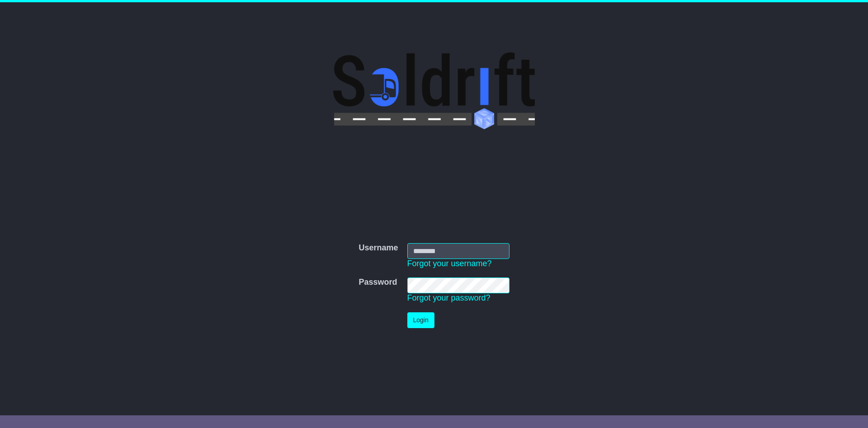 Image resolution: width=868 pixels, height=428 pixels. Describe the element at coordinates (449, 263) in the screenshot. I see `a: Forgot your username?` at that location.